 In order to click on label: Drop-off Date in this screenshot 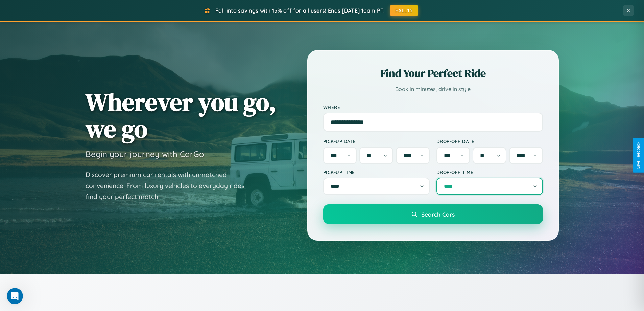, I will do `click(489, 141)`.